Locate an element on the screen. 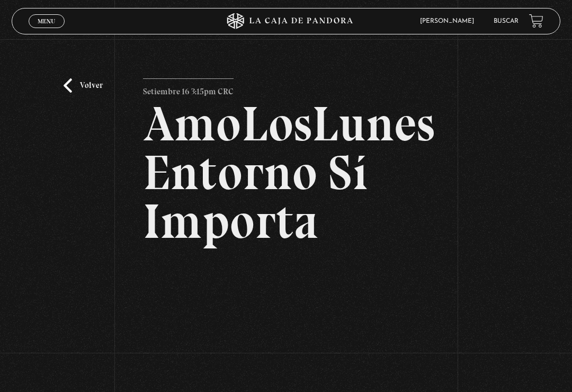  h2: AmoLosLunes Entorno Sí Importa is located at coordinates (286, 173).